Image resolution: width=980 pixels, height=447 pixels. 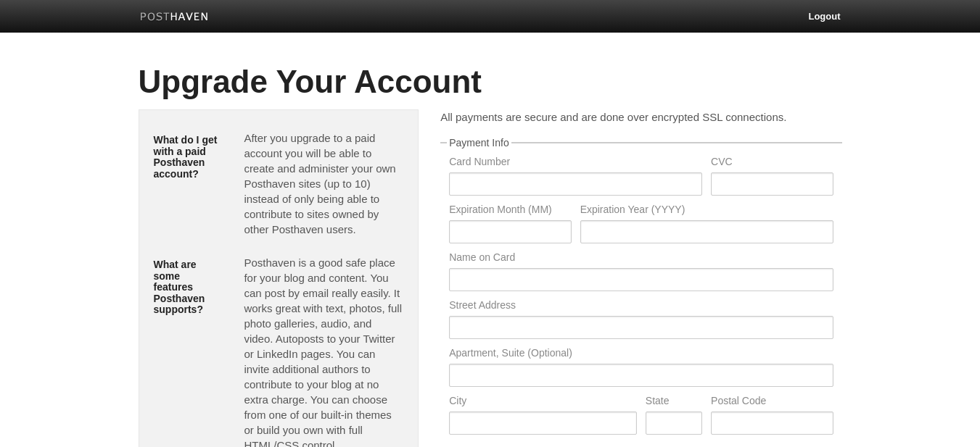 What do you see at coordinates (640, 259) in the screenshot?
I see `label: Name on Card` at bounding box center [640, 259].